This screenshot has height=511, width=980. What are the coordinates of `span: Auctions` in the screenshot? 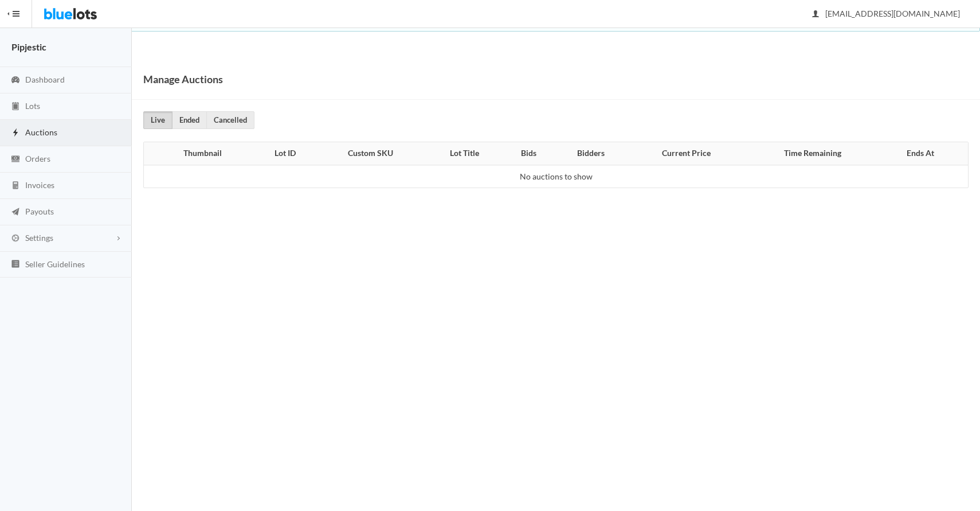 It's located at (41, 132).